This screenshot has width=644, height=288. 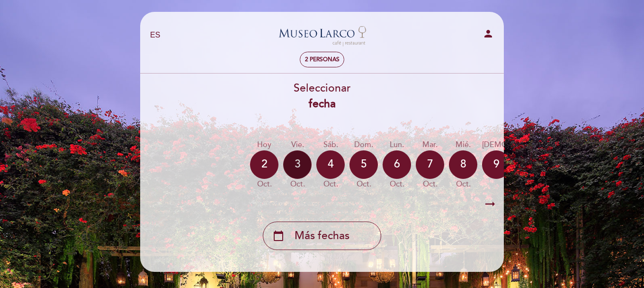 What do you see at coordinates (364, 145) in the screenshot?
I see `div: dom.` at bounding box center [364, 145].